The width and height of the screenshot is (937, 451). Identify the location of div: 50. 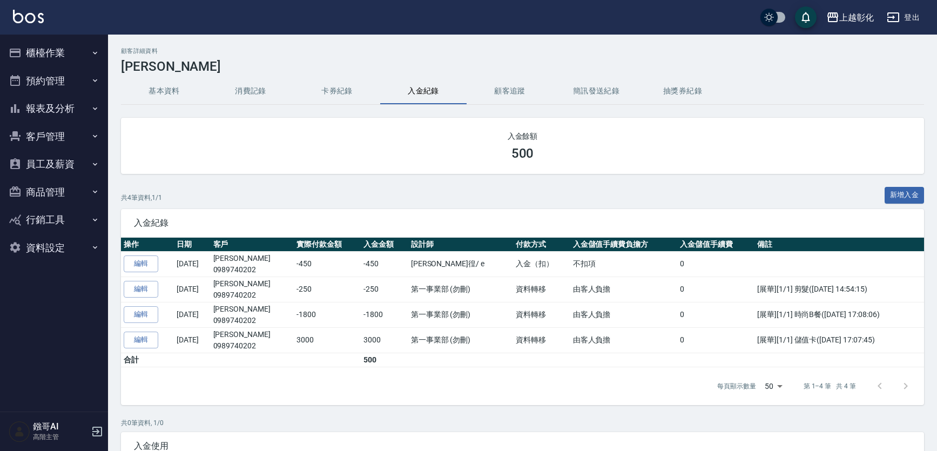
(773, 386).